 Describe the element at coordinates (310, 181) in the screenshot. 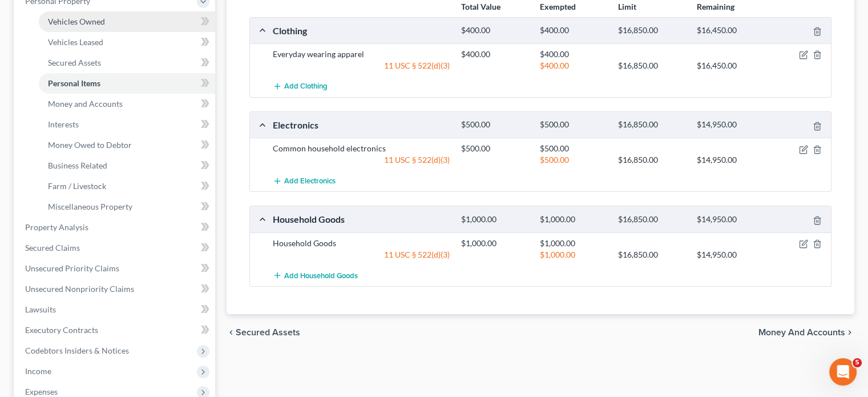

I see `span: Add Electronics` at that location.